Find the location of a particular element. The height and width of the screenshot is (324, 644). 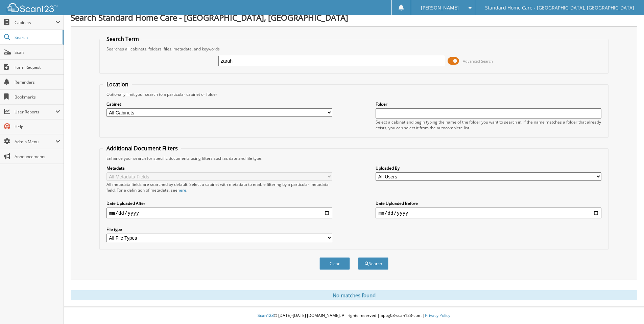

label: File type is located at coordinates (219, 229).